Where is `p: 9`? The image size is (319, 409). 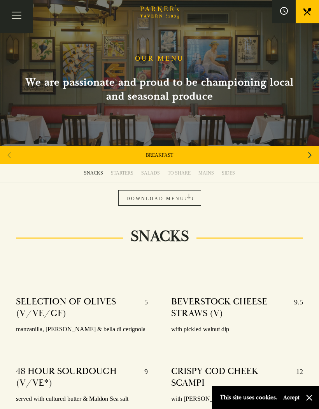 p: 9 is located at coordinates (142, 377).